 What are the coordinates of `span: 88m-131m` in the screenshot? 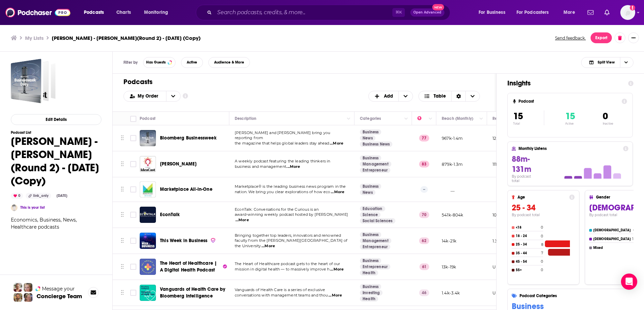 It's located at (522, 165).